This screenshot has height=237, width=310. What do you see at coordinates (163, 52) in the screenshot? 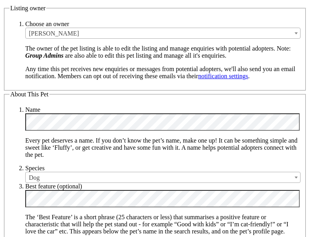
I see `p: The owner of the pet listing is able to edit the listing and manage enquiries with potential adop...` at bounding box center [163, 52].